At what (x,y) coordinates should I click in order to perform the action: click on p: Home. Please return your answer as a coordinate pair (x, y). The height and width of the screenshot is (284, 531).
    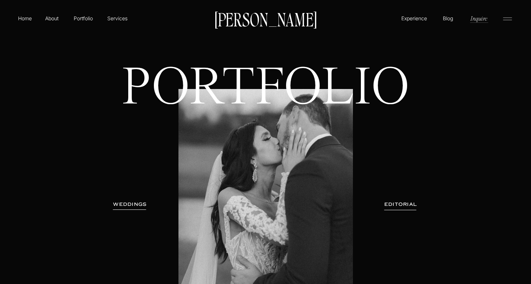
    Looking at the image, I should click on (25, 18).